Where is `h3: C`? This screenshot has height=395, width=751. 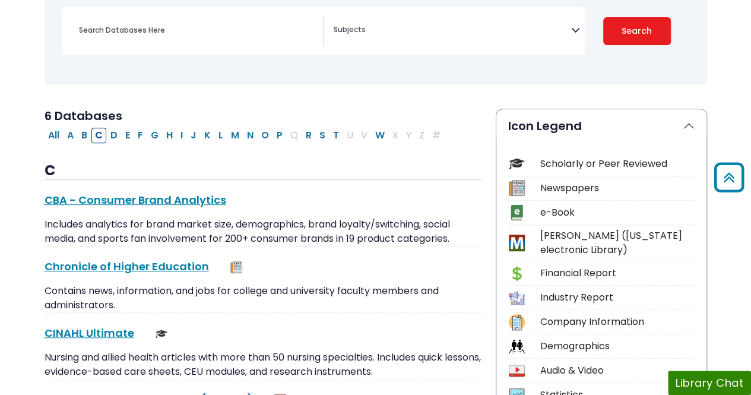 h3: C is located at coordinates (263, 171).